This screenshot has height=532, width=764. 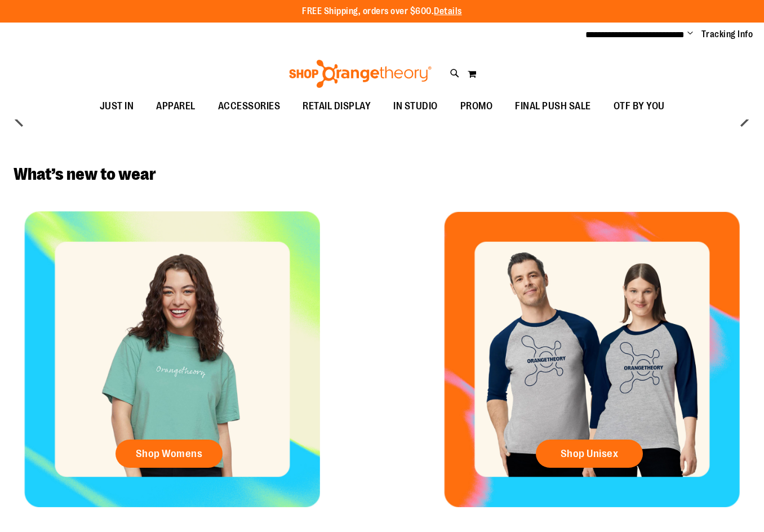 What do you see at coordinates (744, 120) in the screenshot?
I see `button: next` at bounding box center [744, 120].